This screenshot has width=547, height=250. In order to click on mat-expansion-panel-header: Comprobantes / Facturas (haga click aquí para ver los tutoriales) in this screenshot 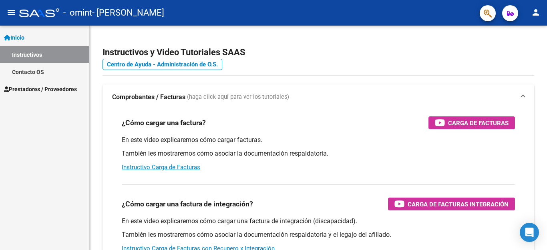, I will do `click(319, 97)`.